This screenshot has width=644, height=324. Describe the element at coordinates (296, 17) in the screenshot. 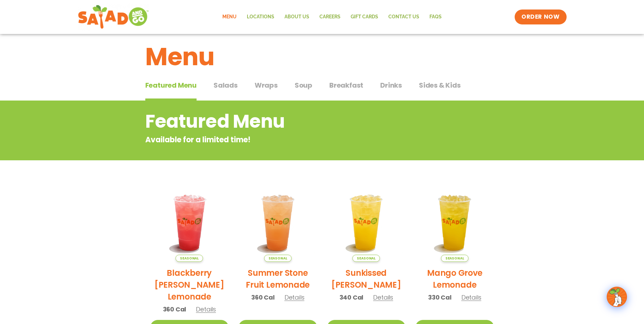

I see `a: About Us` at that location.